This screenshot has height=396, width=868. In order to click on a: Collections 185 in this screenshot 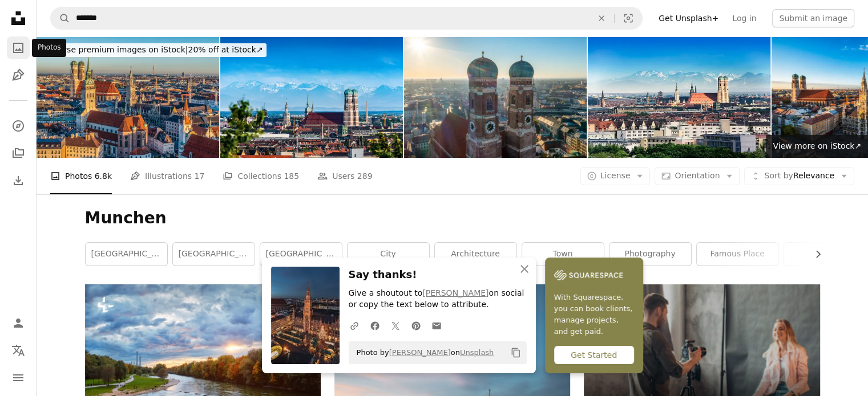, I will do `click(261, 176)`.